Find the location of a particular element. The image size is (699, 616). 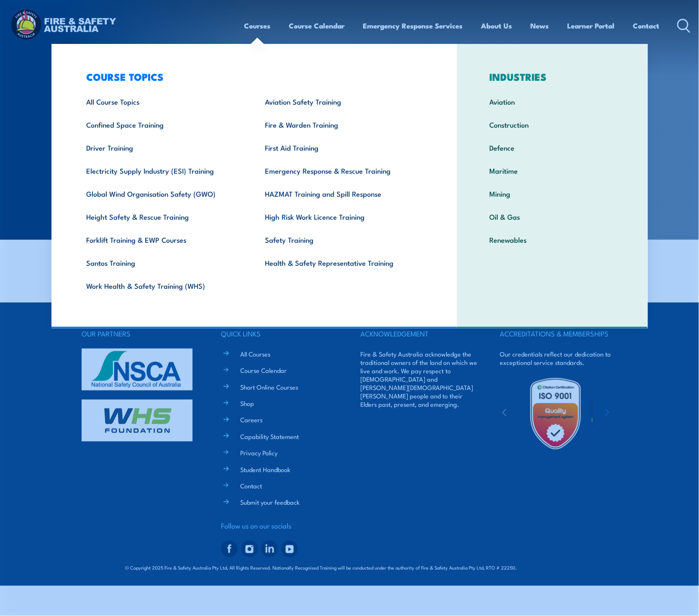

a: Oil & Gas is located at coordinates (552, 217).